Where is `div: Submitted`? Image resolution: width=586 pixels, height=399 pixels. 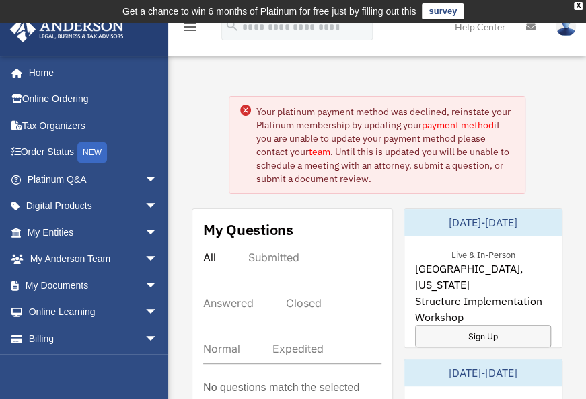 div: Submitted is located at coordinates (274, 258).